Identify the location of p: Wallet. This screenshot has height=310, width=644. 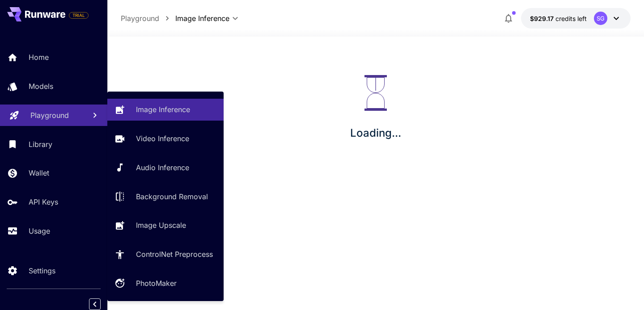
(39, 173).